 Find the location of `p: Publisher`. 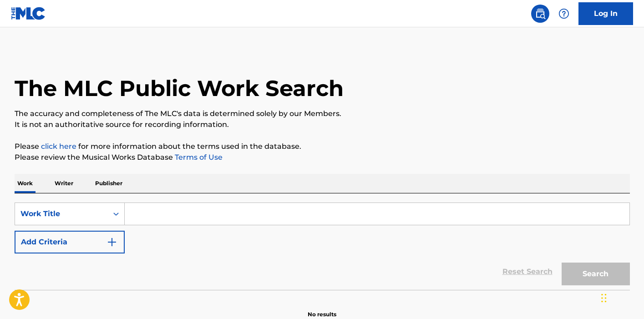

p: Publisher is located at coordinates (109, 183).